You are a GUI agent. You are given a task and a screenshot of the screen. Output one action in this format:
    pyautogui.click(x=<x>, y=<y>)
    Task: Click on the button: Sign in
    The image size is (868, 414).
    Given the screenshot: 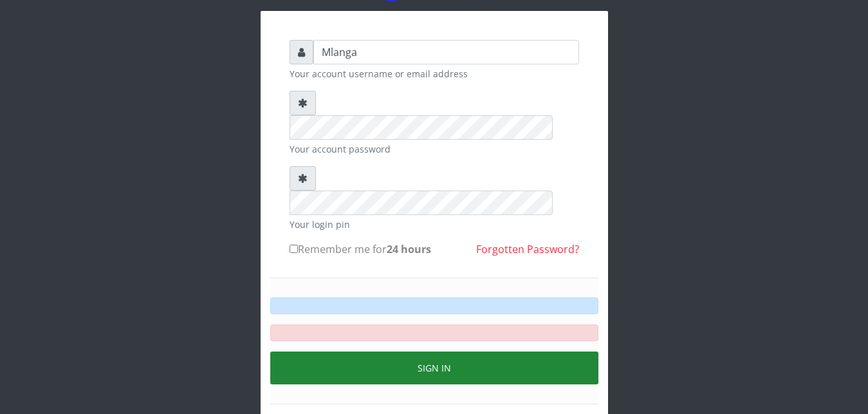 What is the action you would take?
    pyautogui.click(x=434, y=367)
    